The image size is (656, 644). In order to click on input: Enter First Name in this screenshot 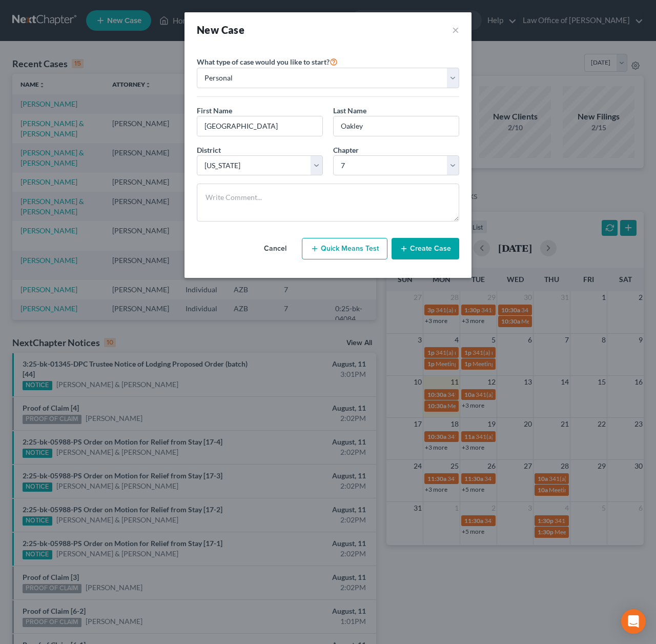, I will do `click(259, 126)`.